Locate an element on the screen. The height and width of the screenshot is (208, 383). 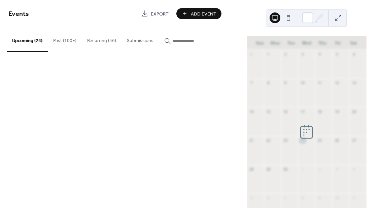
div: Mon is located at coordinates (275, 43).